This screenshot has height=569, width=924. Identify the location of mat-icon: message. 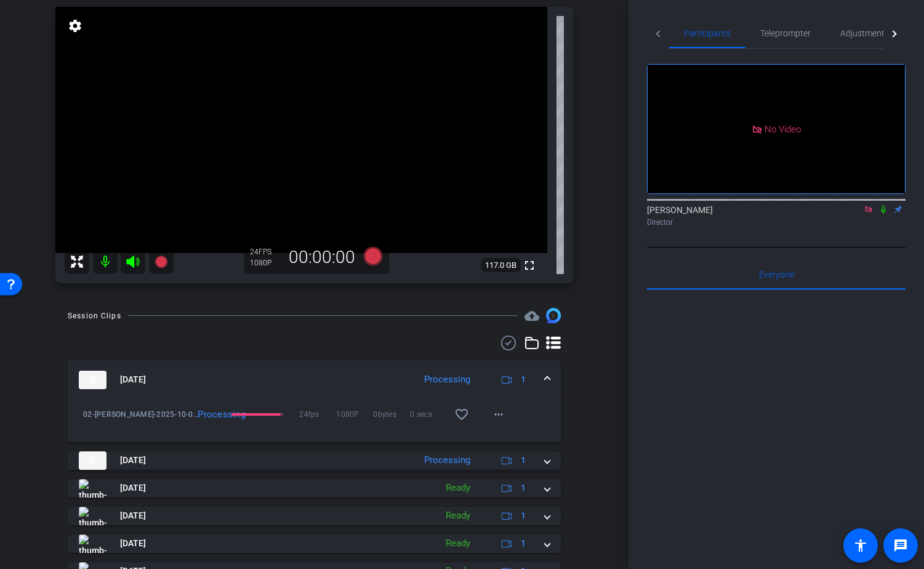
(900, 545).